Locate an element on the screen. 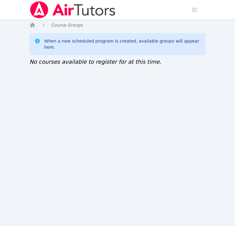 The width and height of the screenshot is (235, 226). a: Course Groups is located at coordinates (67, 25).